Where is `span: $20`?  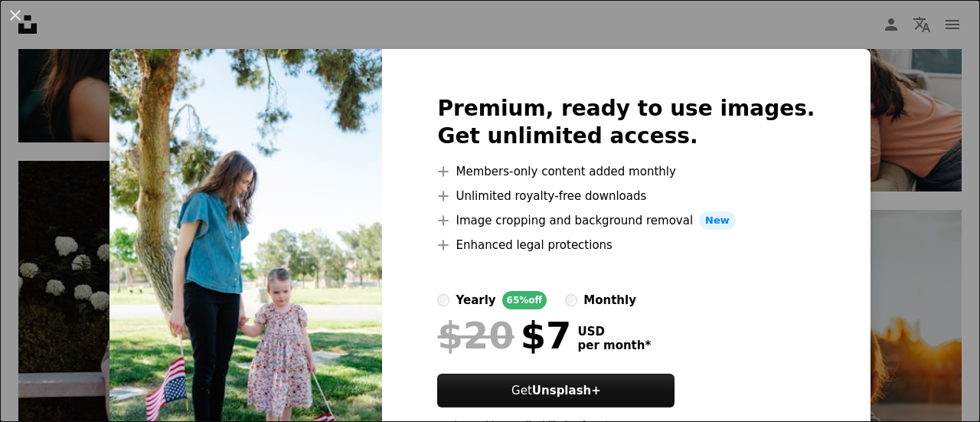
span: $20 is located at coordinates (475, 336).